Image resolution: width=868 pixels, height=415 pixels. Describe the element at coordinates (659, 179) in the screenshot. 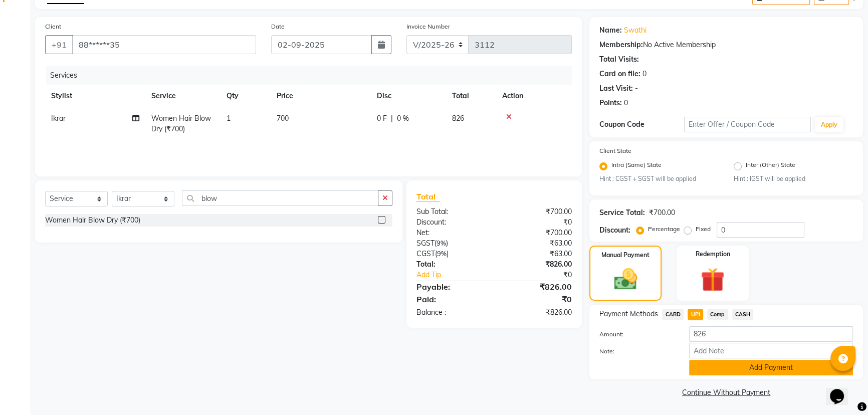

I see `small: Hint : CGST + SGST will be applied` at that location.